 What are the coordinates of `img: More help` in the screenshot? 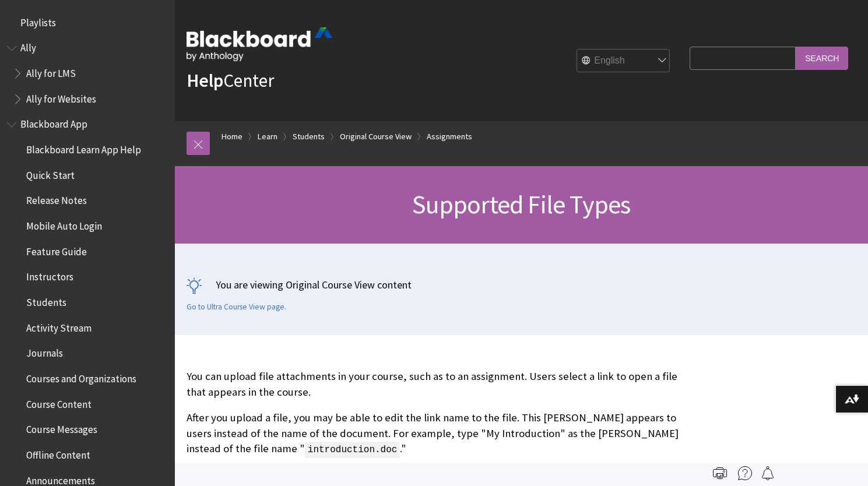 It's located at (745, 473).